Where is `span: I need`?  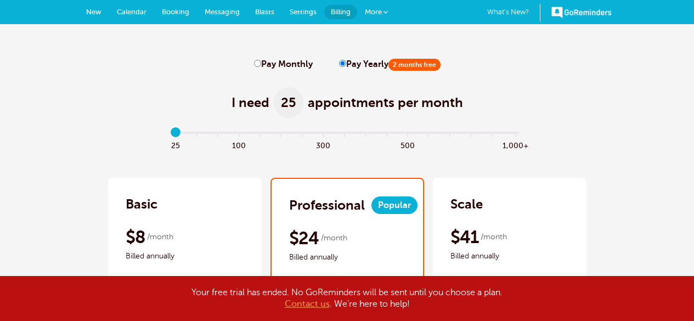
span: I need is located at coordinates (250, 103).